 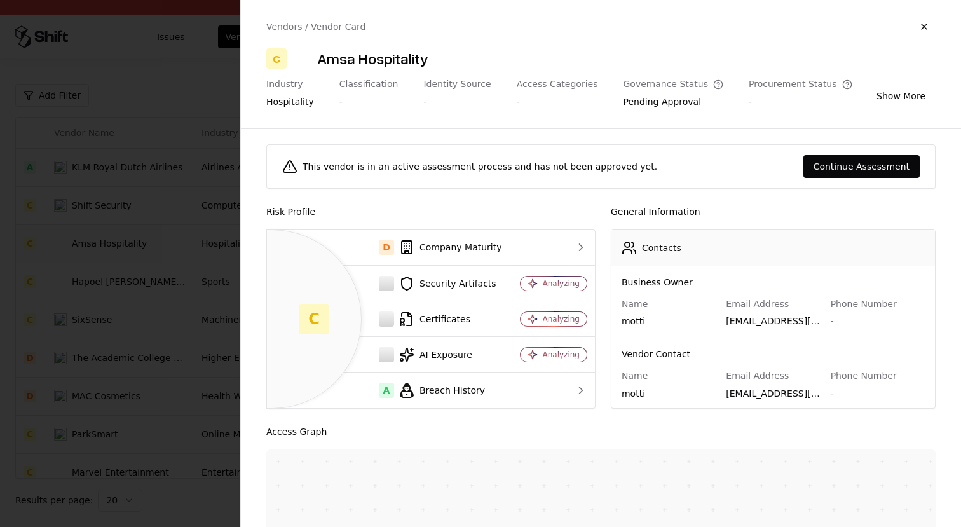 What do you see at coordinates (457, 85) in the screenshot?
I see `div: Identity Source` at bounding box center [457, 85].